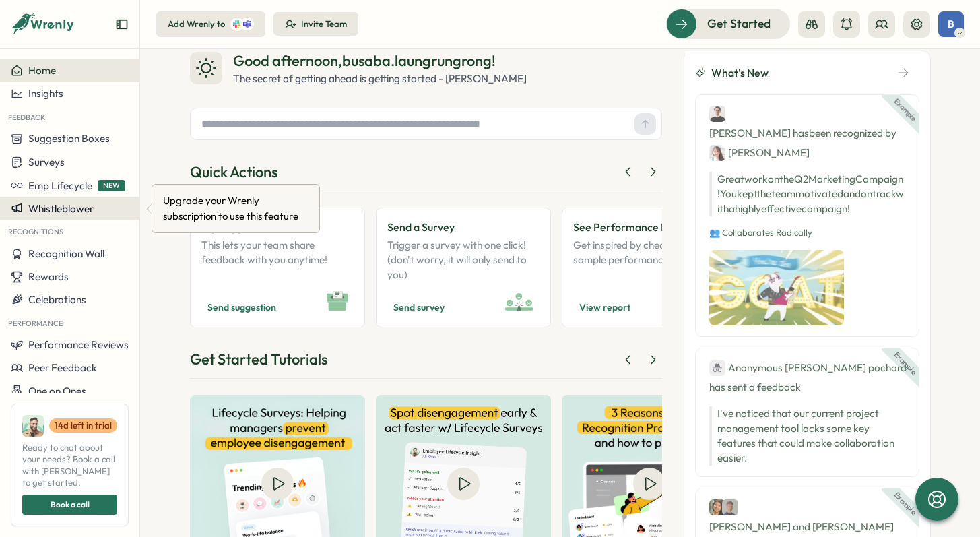  I want to click on div: Invite Team, so click(324, 24).